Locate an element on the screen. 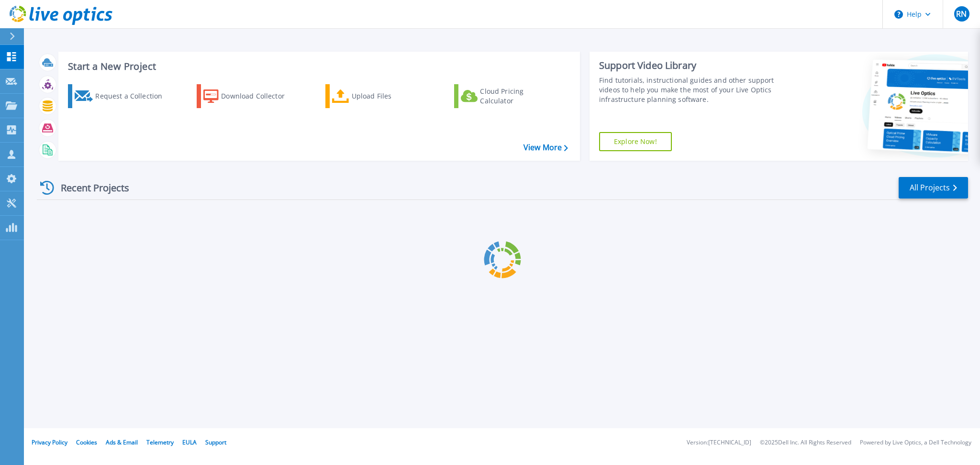 This screenshot has width=980, height=465. a: Support is located at coordinates (215, 442).